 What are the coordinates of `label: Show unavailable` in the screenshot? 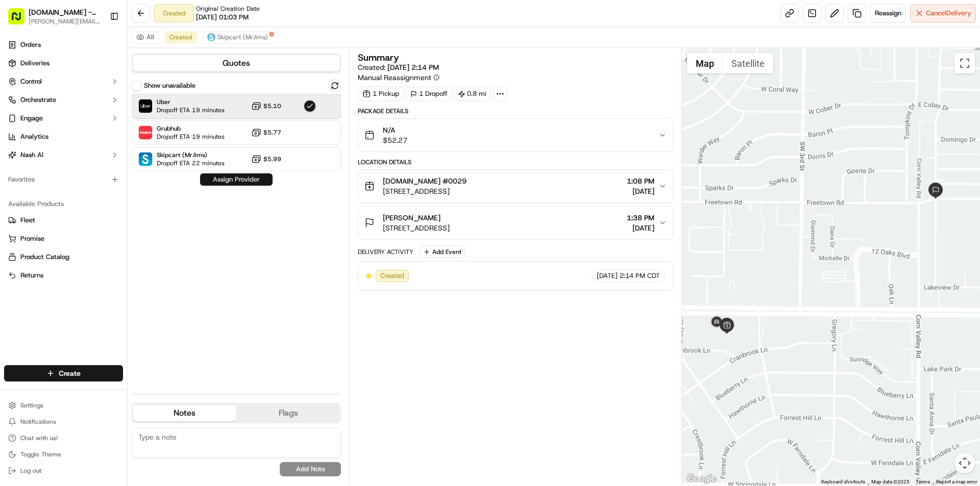 It's located at (169, 85).